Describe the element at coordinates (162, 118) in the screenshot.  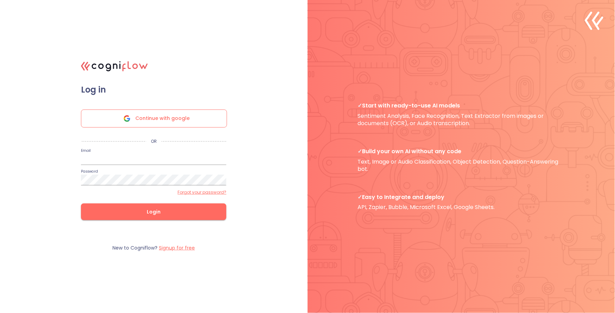
I see `span: Continue with google` at that location.